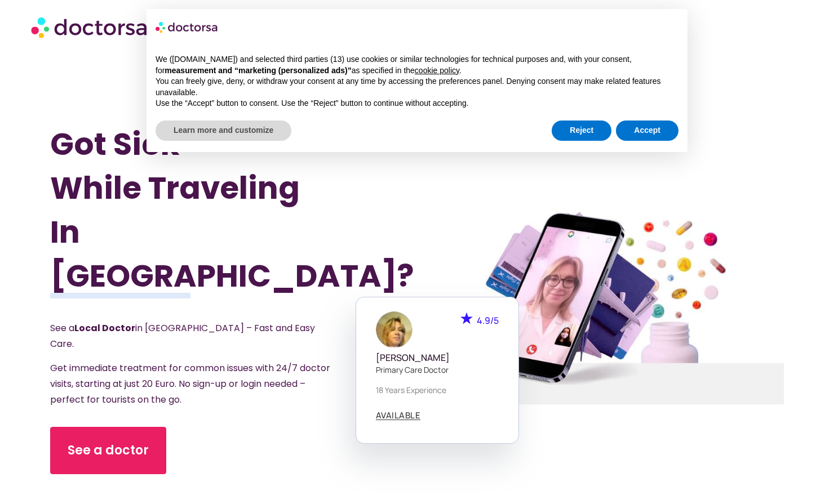 Image resolution: width=834 pixels, height=504 pixels. What do you see at coordinates (223, 131) in the screenshot?
I see `button: Learn more and customize` at bounding box center [223, 131].